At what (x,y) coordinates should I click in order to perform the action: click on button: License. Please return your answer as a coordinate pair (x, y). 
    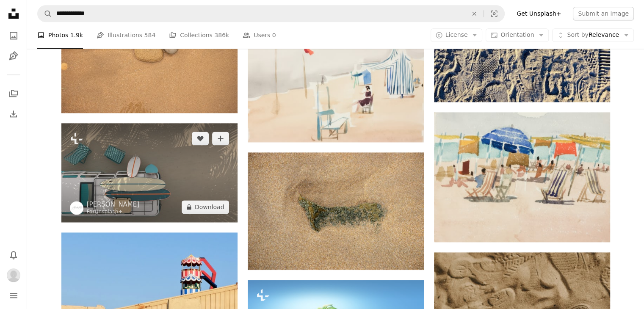
    Looking at the image, I should click on (456, 36).